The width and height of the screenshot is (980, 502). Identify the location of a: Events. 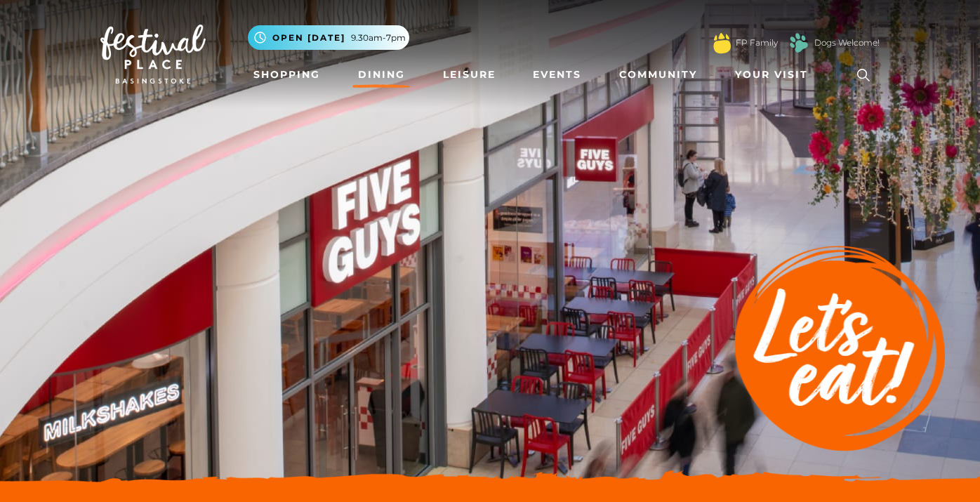
(557, 74).